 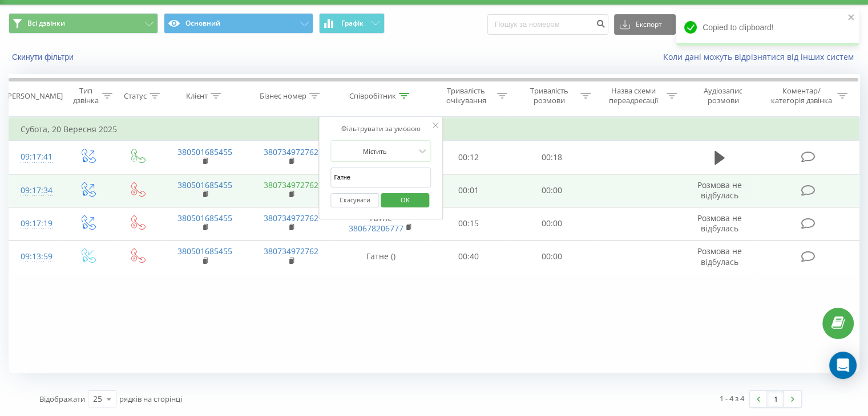 What do you see at coordinates (468, 190) in the screenshot?
I see `td: 00:01` at bounding box center [468, 190].